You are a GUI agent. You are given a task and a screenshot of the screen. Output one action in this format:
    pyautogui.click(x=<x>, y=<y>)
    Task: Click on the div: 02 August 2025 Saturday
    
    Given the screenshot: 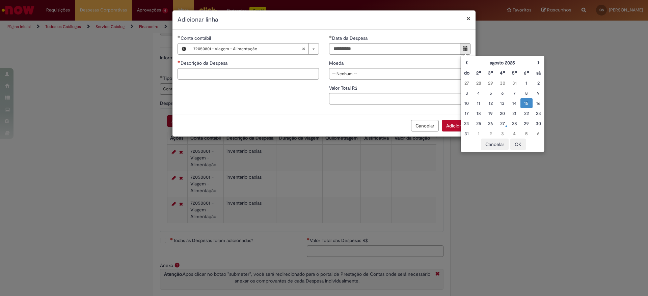 What is the action you would take?
    pyautogui.click(x=538, y=83)
    